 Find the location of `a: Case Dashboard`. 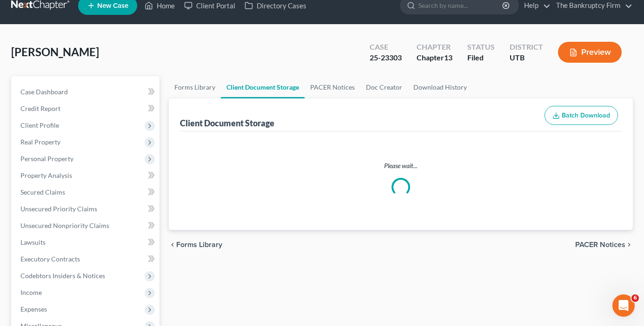

a: Case Dashboard is located at coordinates (86, 92).